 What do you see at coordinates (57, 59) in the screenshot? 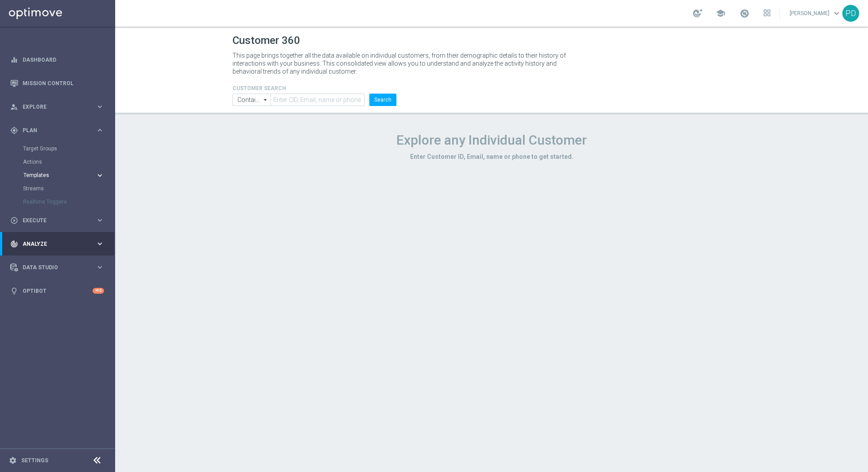
I see `div: Dashboard` at bounding box center [57, 59].